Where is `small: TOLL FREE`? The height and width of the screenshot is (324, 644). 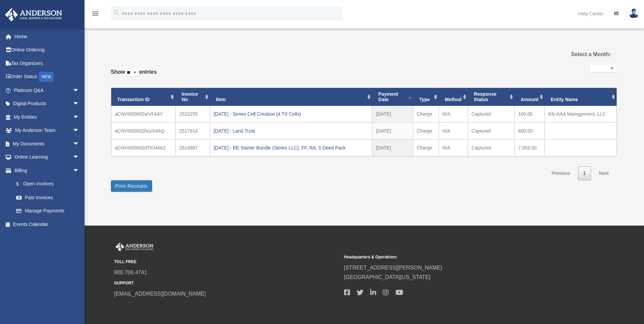
small: TOLL FREE is located at coordinates (227, 262).